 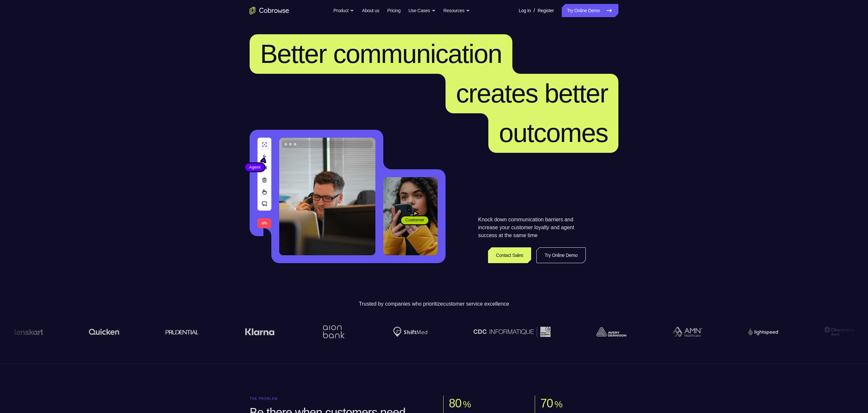 I want to click on span: outcomes, so click(x=553, y=133).